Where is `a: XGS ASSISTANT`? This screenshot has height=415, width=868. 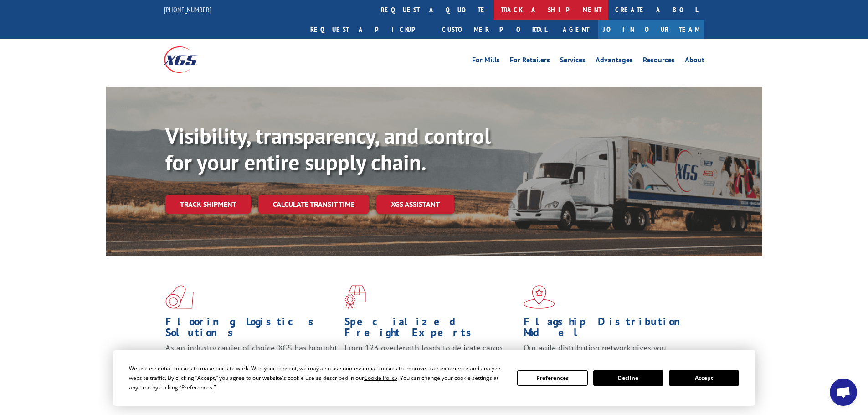 a: XGS ASSISTANT is located at coordinates (415, 204).